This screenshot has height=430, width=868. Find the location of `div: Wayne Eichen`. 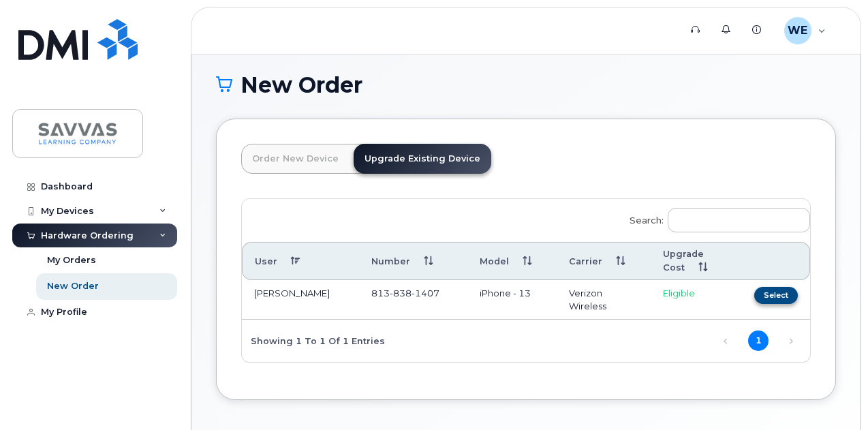

div: Wayne Eichen is located at coordinates (805, 30).